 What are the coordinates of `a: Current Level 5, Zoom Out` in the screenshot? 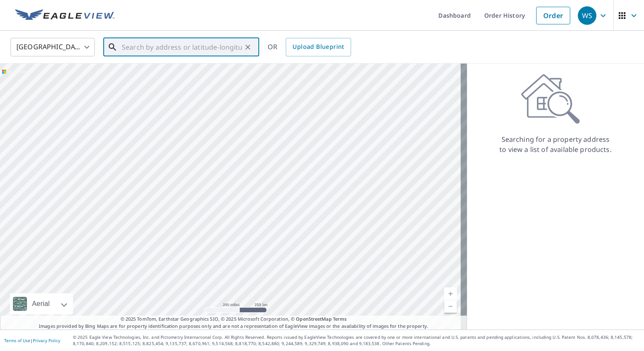 It's located at (450, 307).